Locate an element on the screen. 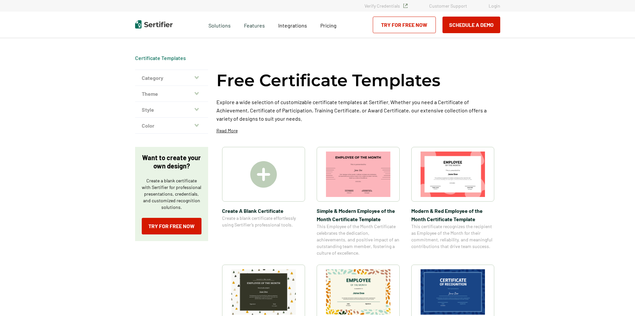 Image resolution: width=635 pixels, height=316 pixels. span: Integrations is located at coordinates (292, 25).